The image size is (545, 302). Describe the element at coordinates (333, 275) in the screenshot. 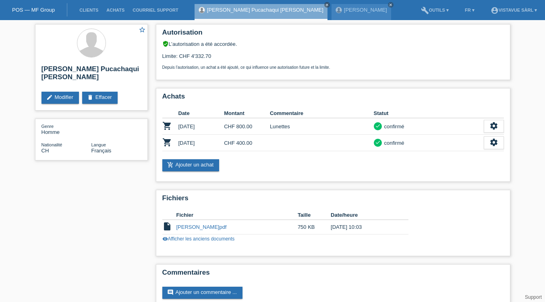

I see `h2: Commentaires` at that location.